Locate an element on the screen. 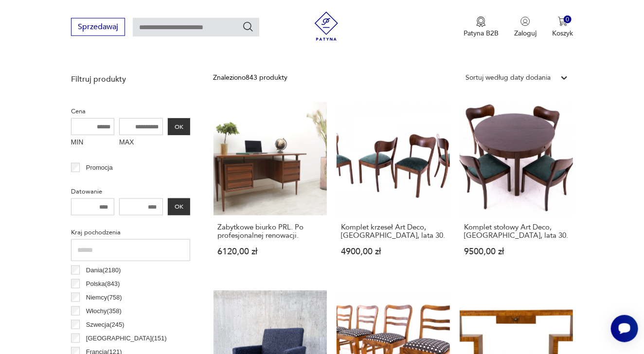 The width and height of the screenshot is (644, 354). p: Datowanie is located at coordinates (130, 191).